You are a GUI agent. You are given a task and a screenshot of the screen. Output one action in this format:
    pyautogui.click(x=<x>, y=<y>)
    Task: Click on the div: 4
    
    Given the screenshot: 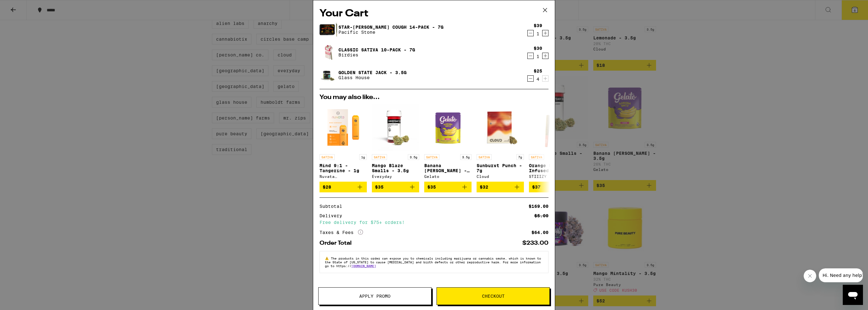 What is the action you would take?
    pyautogui.click(x=538, y=79)
    